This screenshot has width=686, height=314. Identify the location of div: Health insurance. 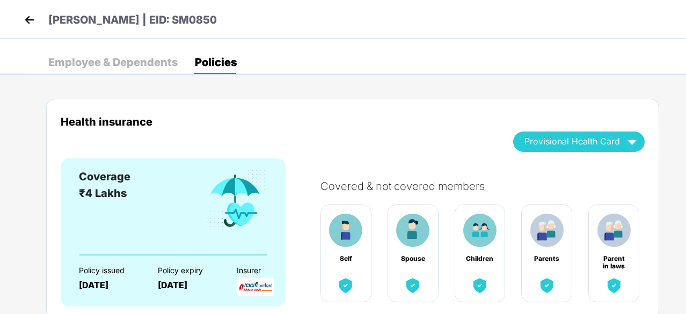
(279, 121).